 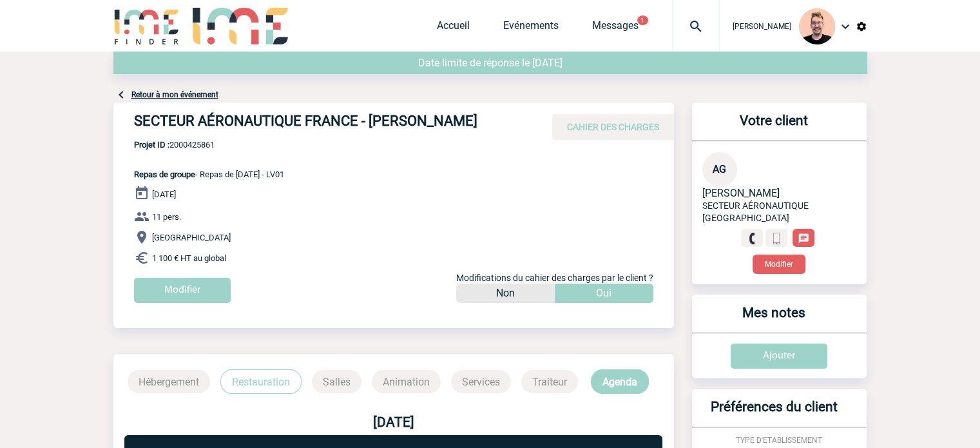 I want to click on button: 1, so click(x=642, y=20).